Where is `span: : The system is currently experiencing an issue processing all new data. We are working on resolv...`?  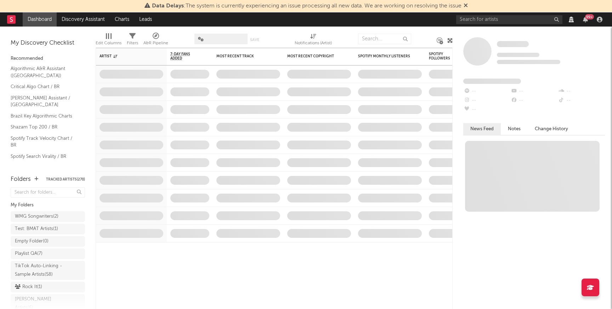
span: : The system is currently experiencing an issue processing all new data. We are working on resolv... is located at coordinates (307, 6).